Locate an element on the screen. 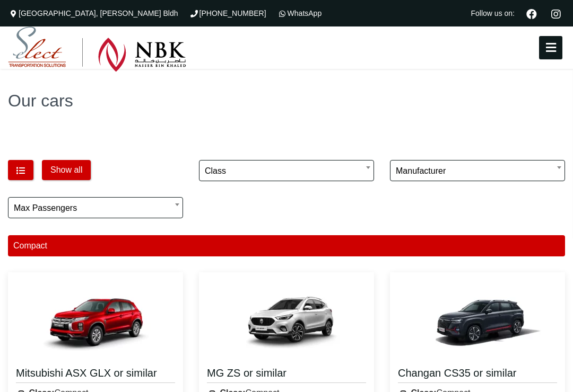  img: Changan CS35 or similar is located at coordinates (478, 320).